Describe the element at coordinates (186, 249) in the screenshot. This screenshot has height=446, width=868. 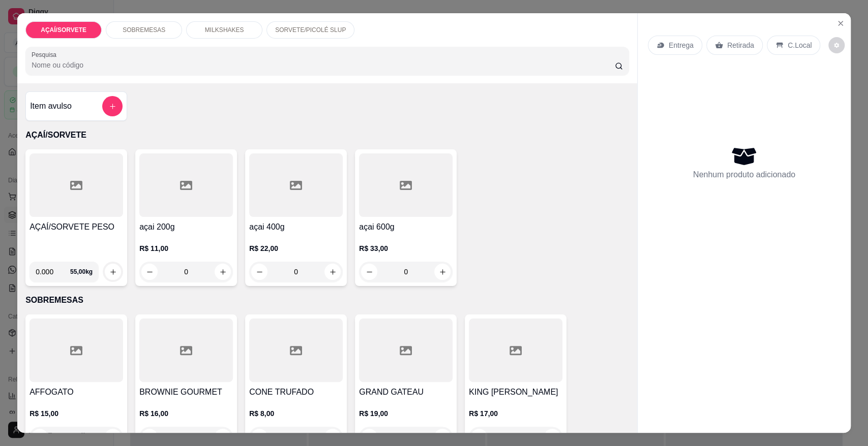
I see `p: R$ 11,00` at that location.